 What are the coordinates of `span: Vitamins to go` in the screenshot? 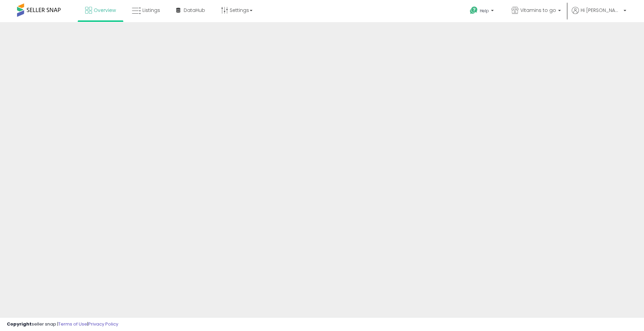 It's located at (537, 10).